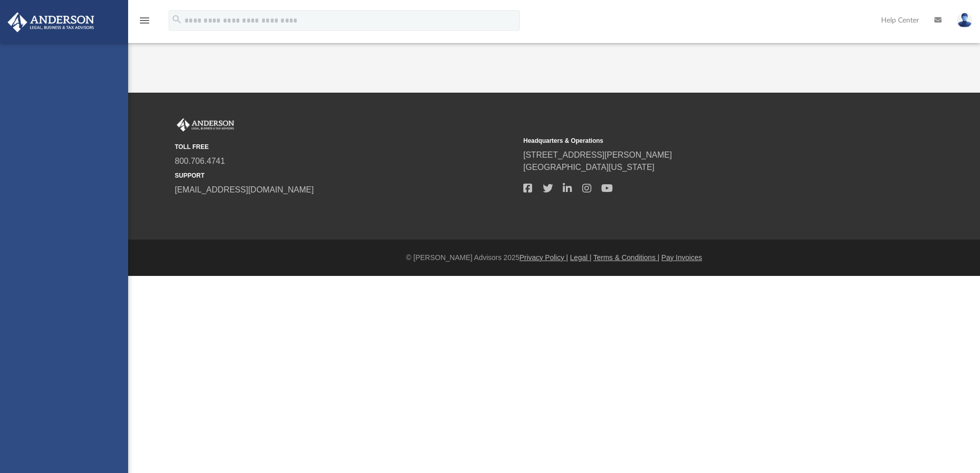 This screenshot has height=473, width=980. I want to click on a: 800.706.4741, so click(200, 161).